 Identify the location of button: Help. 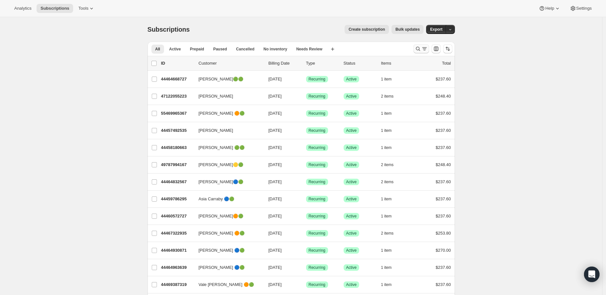
(549, 8).